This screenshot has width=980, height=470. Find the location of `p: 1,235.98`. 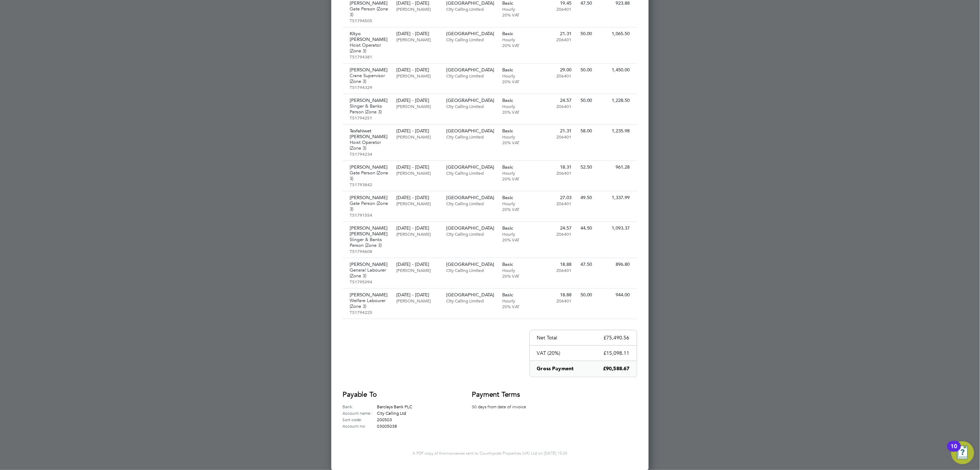

p: 1,235.98 is located at coordinates (614, 131).